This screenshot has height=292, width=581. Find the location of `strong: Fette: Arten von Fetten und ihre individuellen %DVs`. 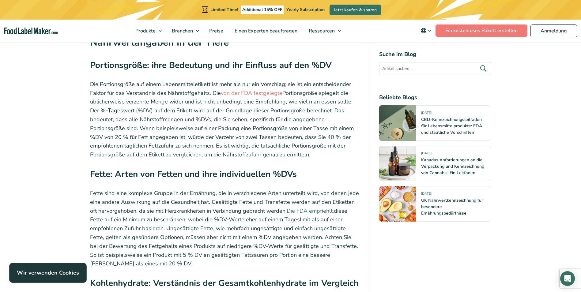

strong: Fette: Arten von Fetten und ihre individuellen %DVs is located at coordinates (193, 174).